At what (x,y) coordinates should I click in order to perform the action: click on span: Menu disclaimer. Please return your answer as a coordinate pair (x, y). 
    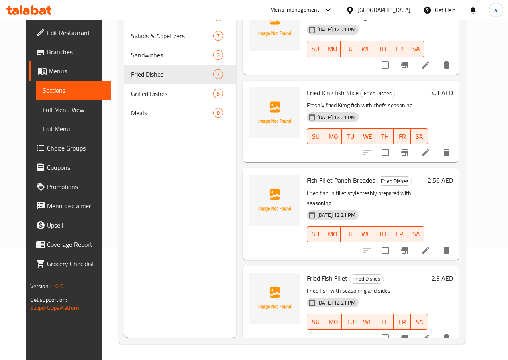
    Looking at the image, I should click on (75, 206).